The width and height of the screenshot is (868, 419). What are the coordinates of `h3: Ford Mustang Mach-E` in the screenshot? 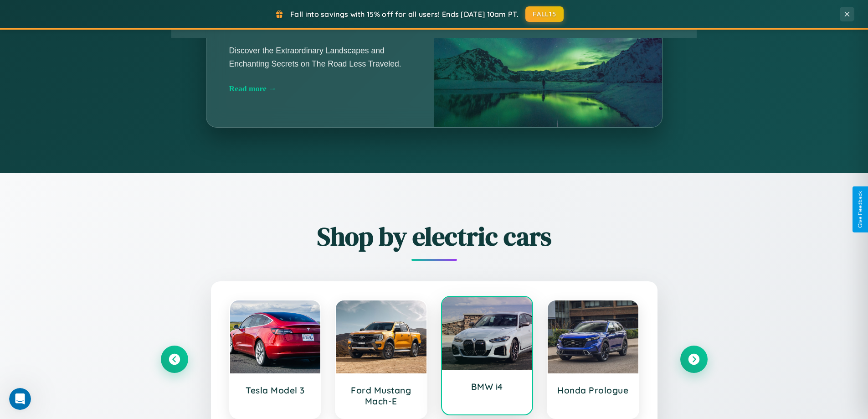 It's located at (381, 395).